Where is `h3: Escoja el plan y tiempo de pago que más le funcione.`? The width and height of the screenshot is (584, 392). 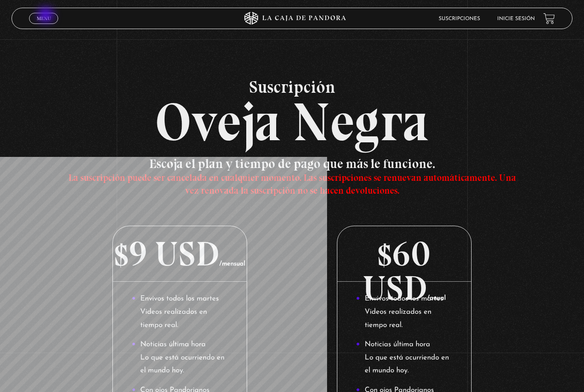
h3: Escoja el plan y tiempo de pago que más le funcione. is located at coordinates (292, 177).